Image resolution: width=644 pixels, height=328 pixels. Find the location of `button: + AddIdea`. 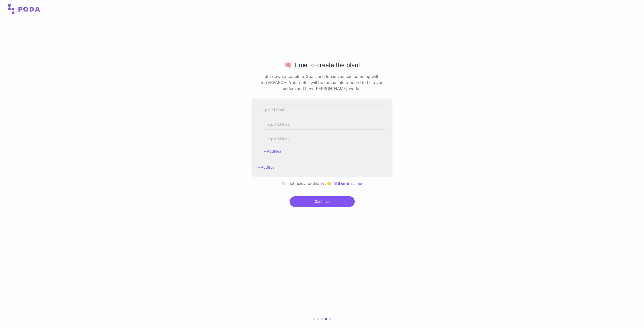

button: + AddIdea is located at coordinates (272, 152).